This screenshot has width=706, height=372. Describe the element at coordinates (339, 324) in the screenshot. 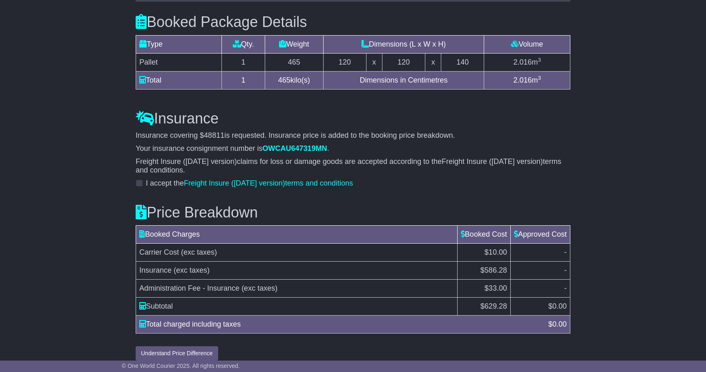

I see `div: Total charged including taxes` at that location.